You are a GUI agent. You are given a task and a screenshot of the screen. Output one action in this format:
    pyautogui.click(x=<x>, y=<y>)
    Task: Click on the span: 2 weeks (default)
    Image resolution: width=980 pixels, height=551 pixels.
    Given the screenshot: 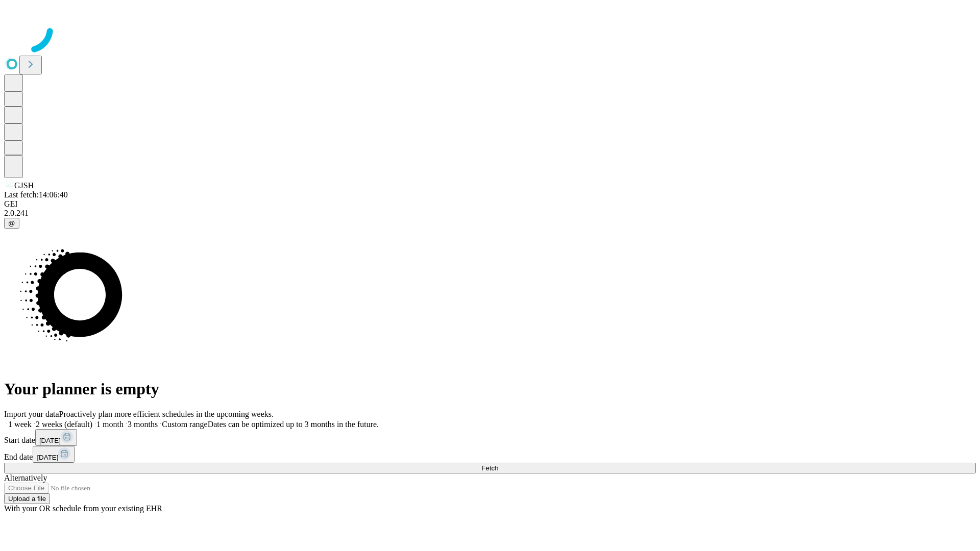 What is the action you would take?
    pyautogui.click(x=64, y=424)
    